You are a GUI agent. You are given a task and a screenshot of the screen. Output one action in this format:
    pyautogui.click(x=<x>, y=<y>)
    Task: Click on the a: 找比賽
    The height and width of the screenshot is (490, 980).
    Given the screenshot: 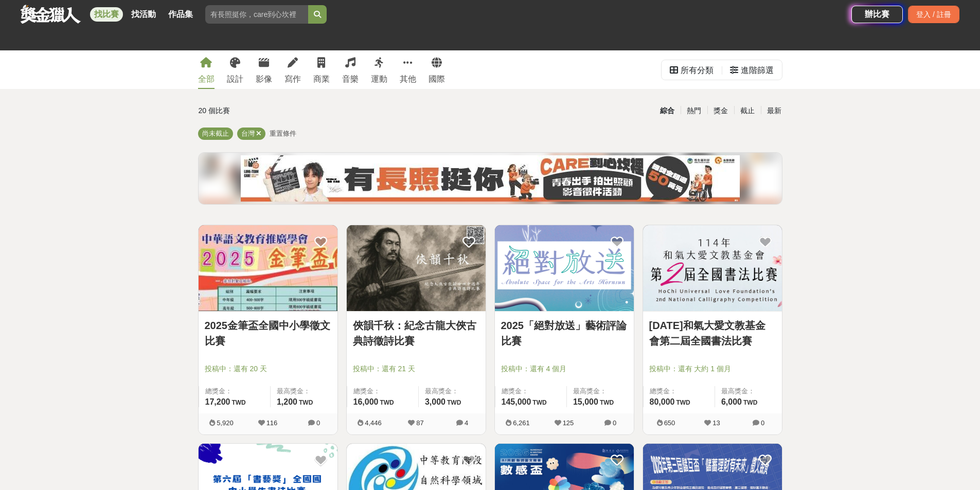 What is the action you would take?
    pyautogui.click(x=106, y=15)
    